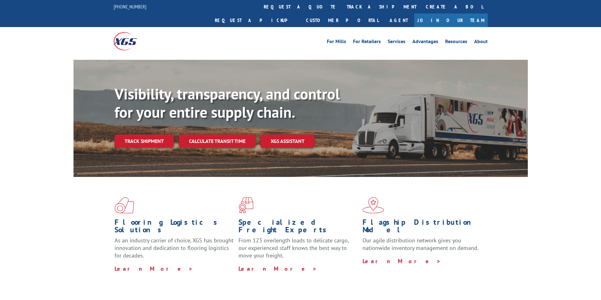 This screenshot has width=601, height=300. What do you see at coordinates (373, 206) in the screenshot?
I see `img: xgs-icon-flagship-distribution-model-red` at bounding box center [373, 206].